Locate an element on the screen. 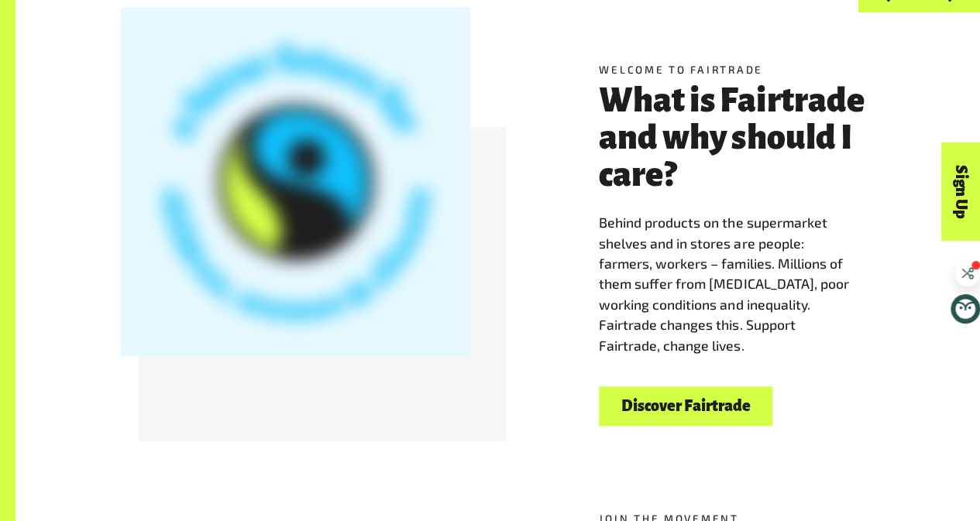 The image size is (980, 521). span: Behind products on the supermarket shelves and in stores are people: farmers, workers – families.... is located at coordinates (723, 283).